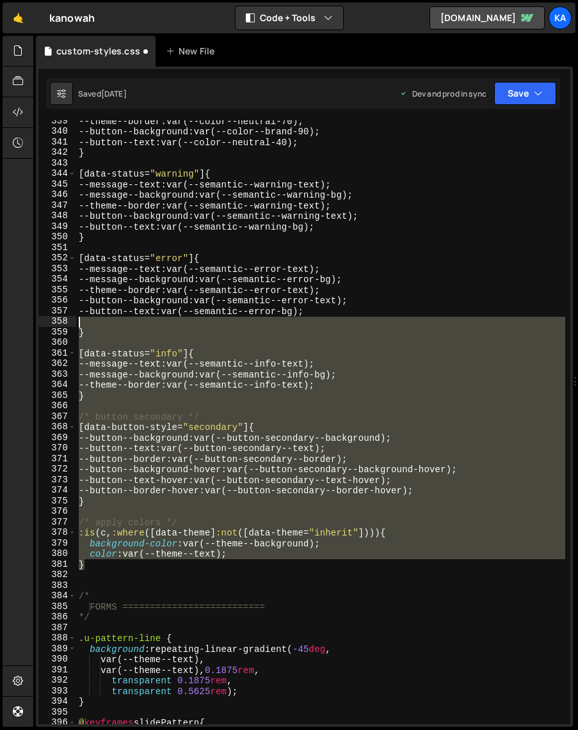  What do you see at coordinates (57, 617) in the screenshot?
I see `div: 386` at bounding box center [57, 617].